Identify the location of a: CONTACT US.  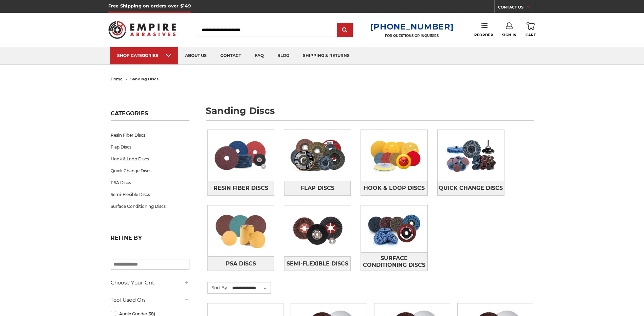
(517, 8).